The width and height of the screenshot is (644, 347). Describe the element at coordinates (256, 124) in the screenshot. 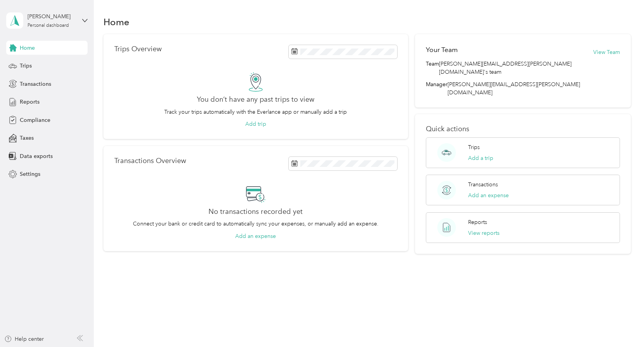

I see `button: Add trip` at that location.